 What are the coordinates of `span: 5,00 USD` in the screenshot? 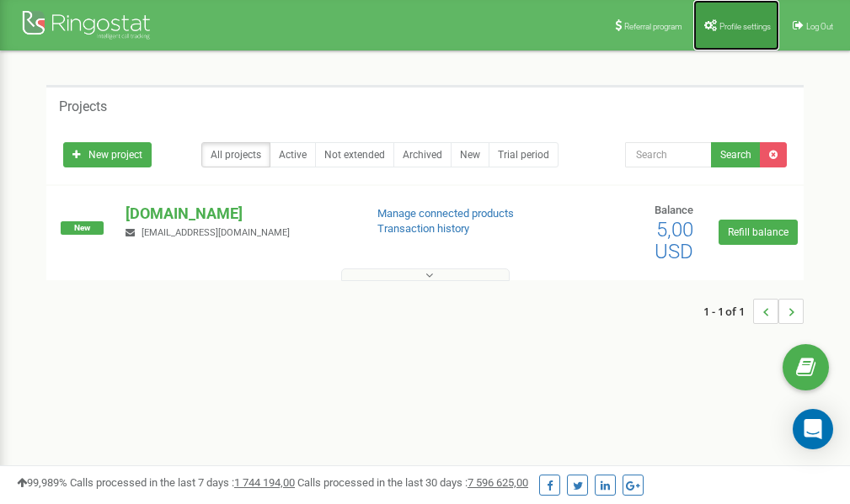 It's located at (673, 241).